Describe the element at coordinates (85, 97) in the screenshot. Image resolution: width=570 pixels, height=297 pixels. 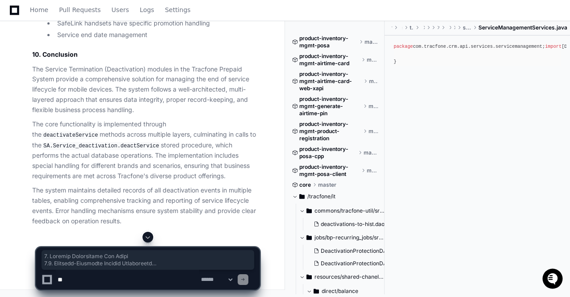
I see `a: Powered byPylon` at that location.